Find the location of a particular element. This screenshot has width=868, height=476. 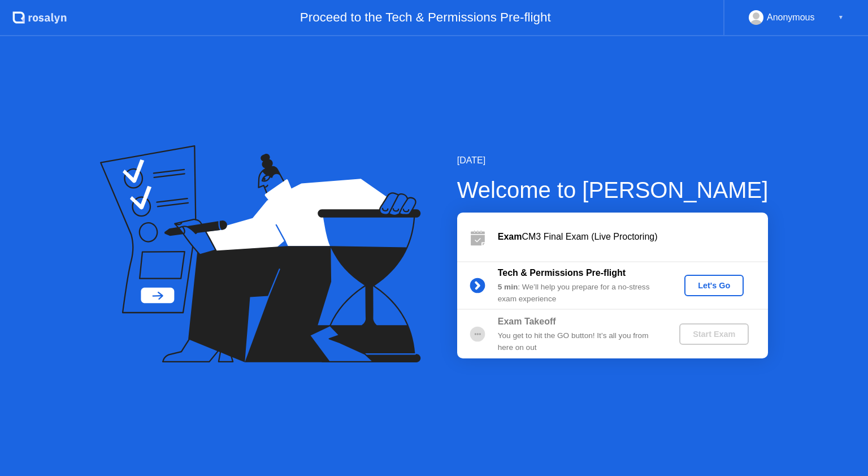

div: Let's Go is located at coordinates (714, 285).